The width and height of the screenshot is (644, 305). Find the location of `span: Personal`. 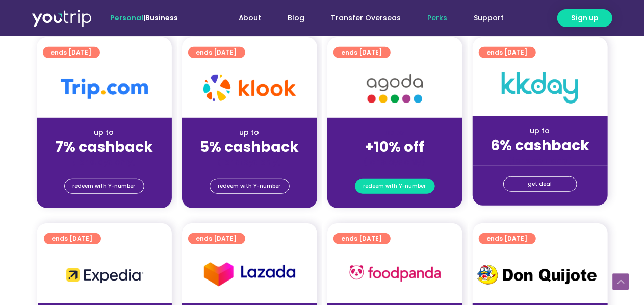

span: Personal is located at coordinates (127, 18).